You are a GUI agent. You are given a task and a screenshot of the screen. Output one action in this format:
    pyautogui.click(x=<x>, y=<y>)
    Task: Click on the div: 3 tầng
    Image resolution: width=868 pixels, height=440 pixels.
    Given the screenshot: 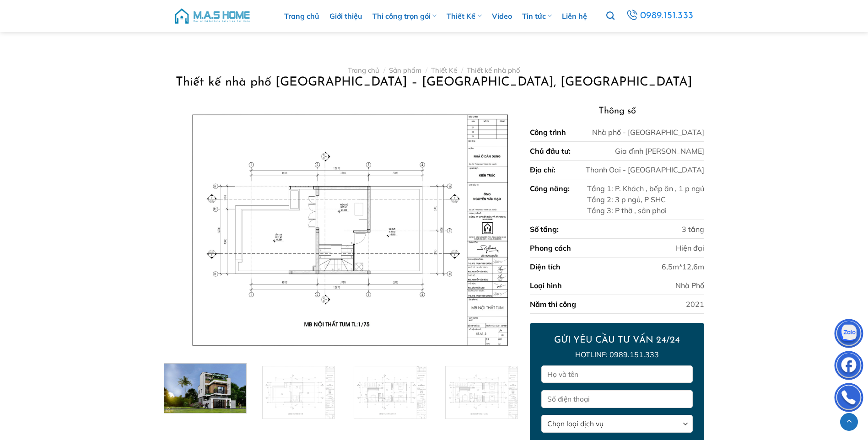 What is the action you would take?
    pyautogui.click(x=693, y=229)
    